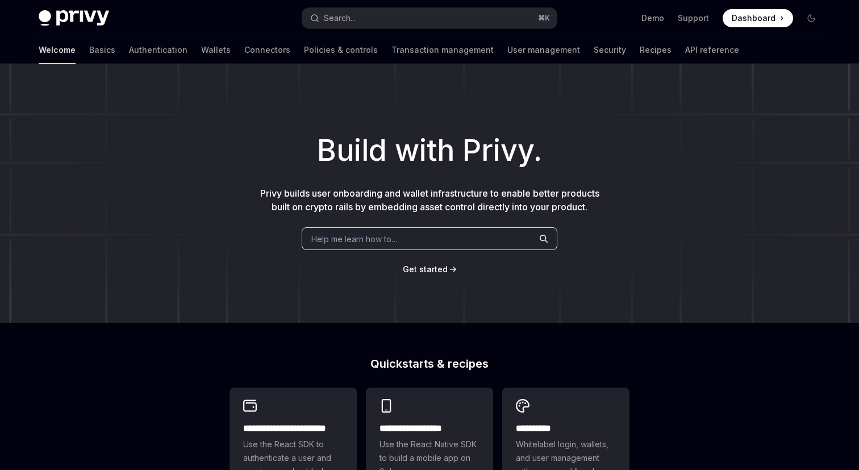 The width and height of the screenshot is (859, 470). What do you see at coordinates (693, 18) in the screenshot?
I see `a: Support` at bounding box center [693, 18].